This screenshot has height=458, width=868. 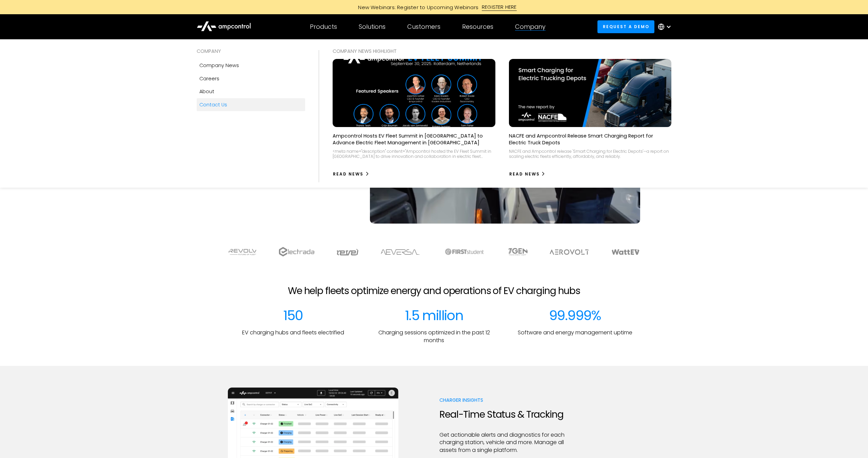 I want to click on div: 99.999%, so click(x=575, y=316).